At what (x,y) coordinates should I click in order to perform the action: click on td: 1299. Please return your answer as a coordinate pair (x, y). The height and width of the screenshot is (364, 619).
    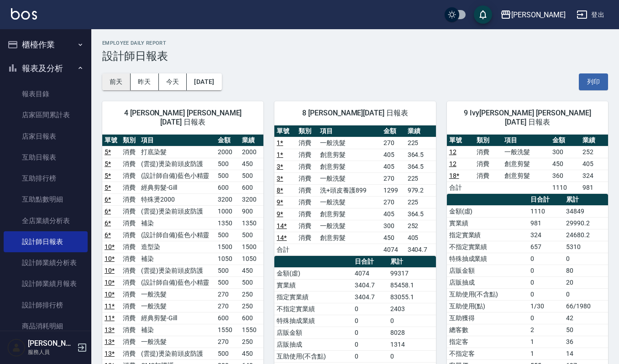
    Looking at the image, I should click on (393, 190).